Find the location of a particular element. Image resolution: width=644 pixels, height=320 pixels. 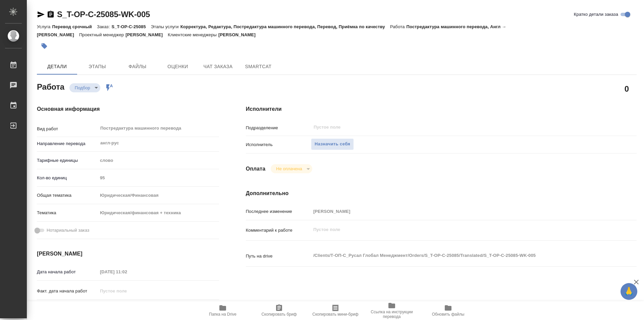

div: Юридическая/Финансовая is located at coordinates (158, 195).